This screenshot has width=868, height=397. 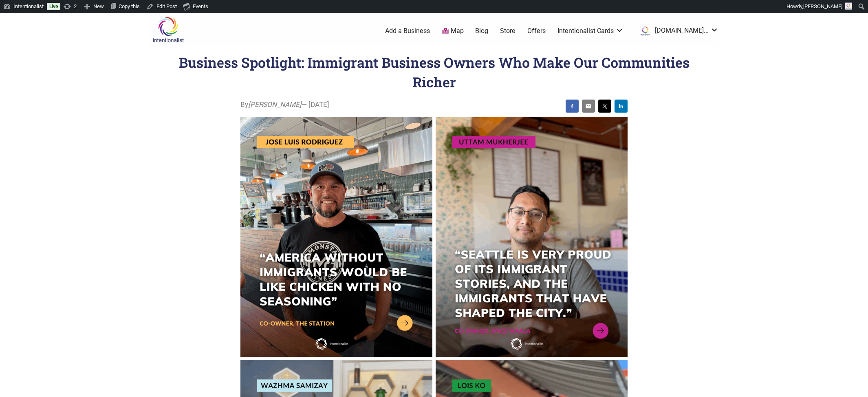 What do you see at coordinates (536, 31) in the screenshot?
I see `a: Offers` at bounding box center [536, 31].